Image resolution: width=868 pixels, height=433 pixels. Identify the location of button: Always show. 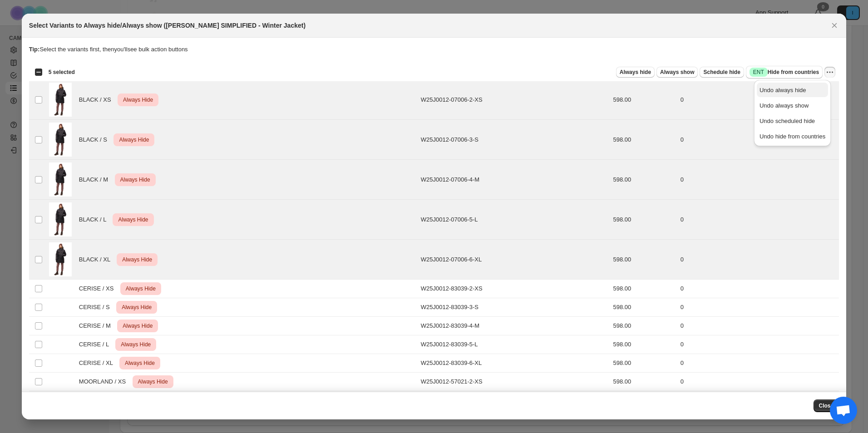
(677, 72).